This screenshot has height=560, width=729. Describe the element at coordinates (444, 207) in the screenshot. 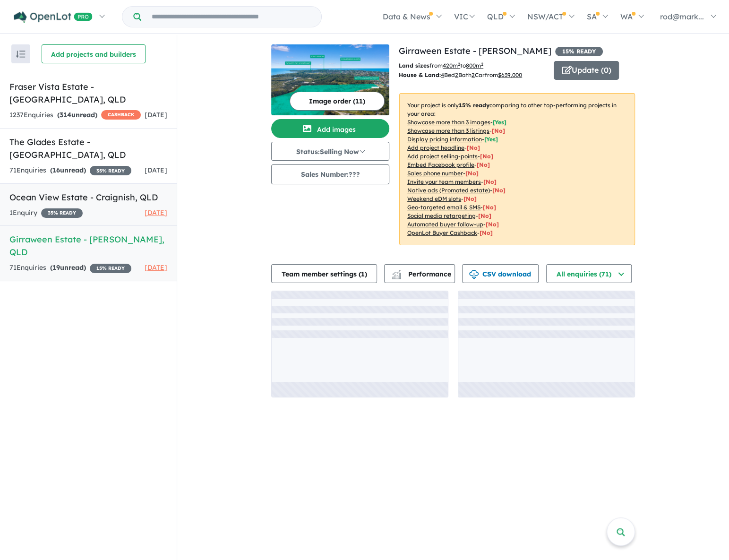

I see `u: Geo-targeted email & SMS` at that location.